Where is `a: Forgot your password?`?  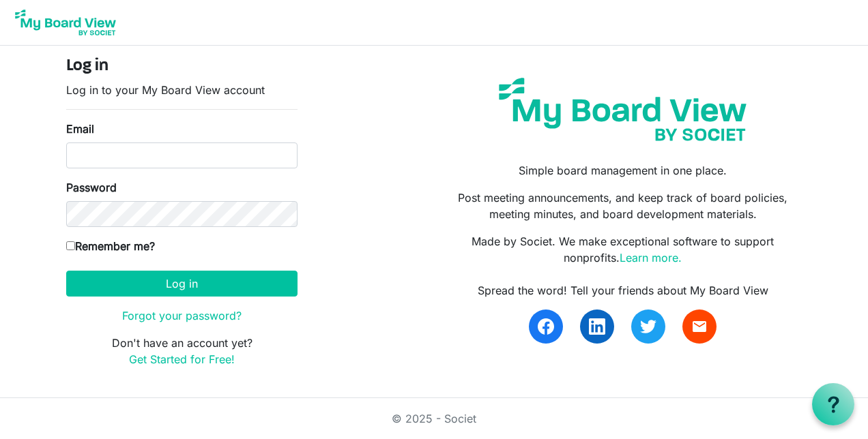 a: Forgot your password? is located at coordinates (182, 316).